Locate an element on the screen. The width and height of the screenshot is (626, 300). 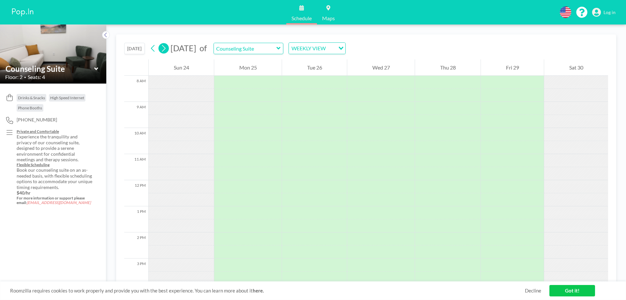
div: Thu 28 is located at coordinates (448, 67).